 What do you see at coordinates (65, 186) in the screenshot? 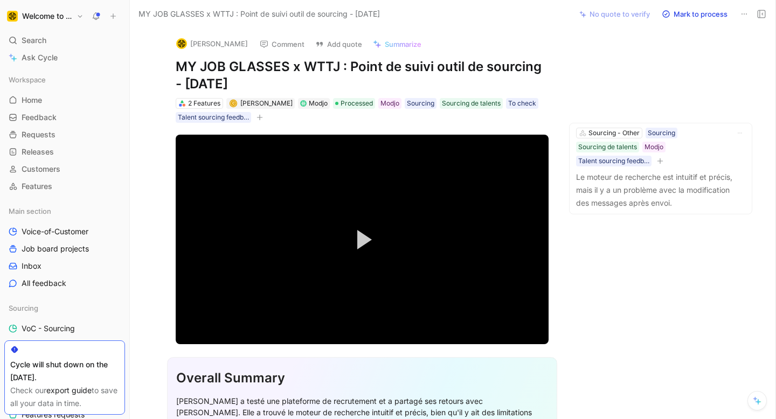
I see `a: Features` at bounding box center [65, 186].